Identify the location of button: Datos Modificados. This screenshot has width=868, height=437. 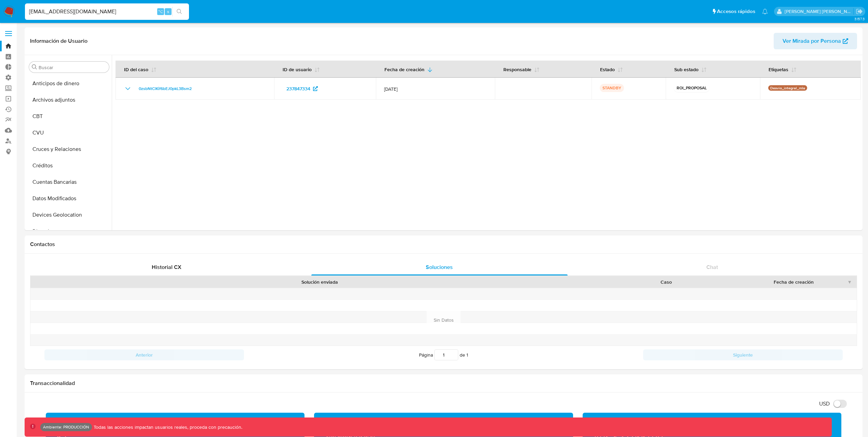
(69, 198).